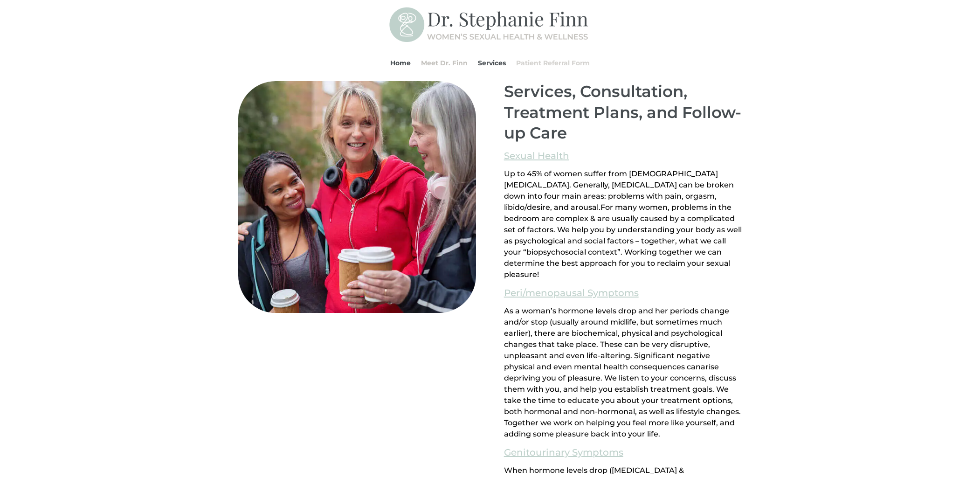 This screenshot has height=478, width=980. I want to click on img: All-Ages-Pleasure-MD-Ontario-Women-Sexual-Health-and-Wellness, so click(357, 197).